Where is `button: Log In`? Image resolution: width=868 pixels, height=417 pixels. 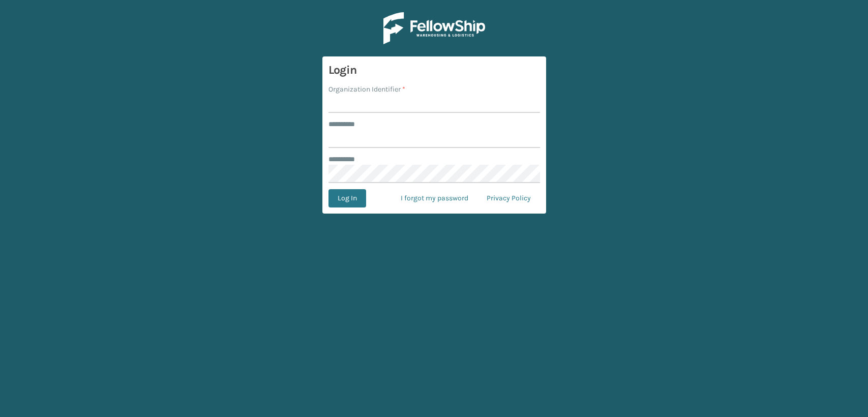
button: Log In is located at coordinates (347, 198).